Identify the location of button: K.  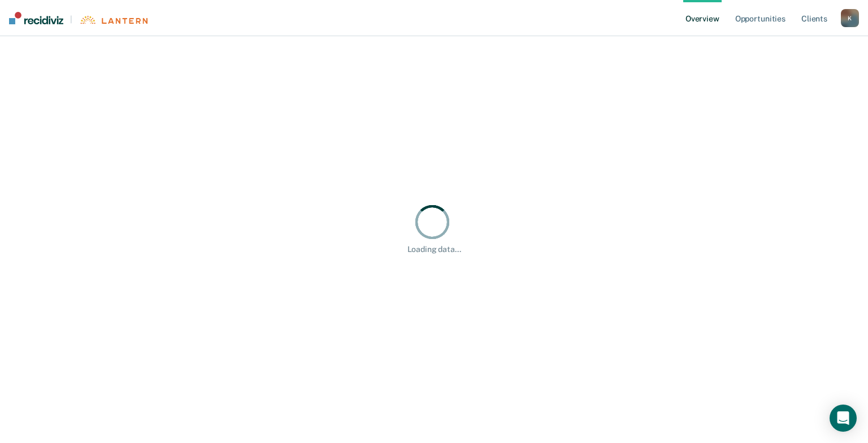
(850, 18).